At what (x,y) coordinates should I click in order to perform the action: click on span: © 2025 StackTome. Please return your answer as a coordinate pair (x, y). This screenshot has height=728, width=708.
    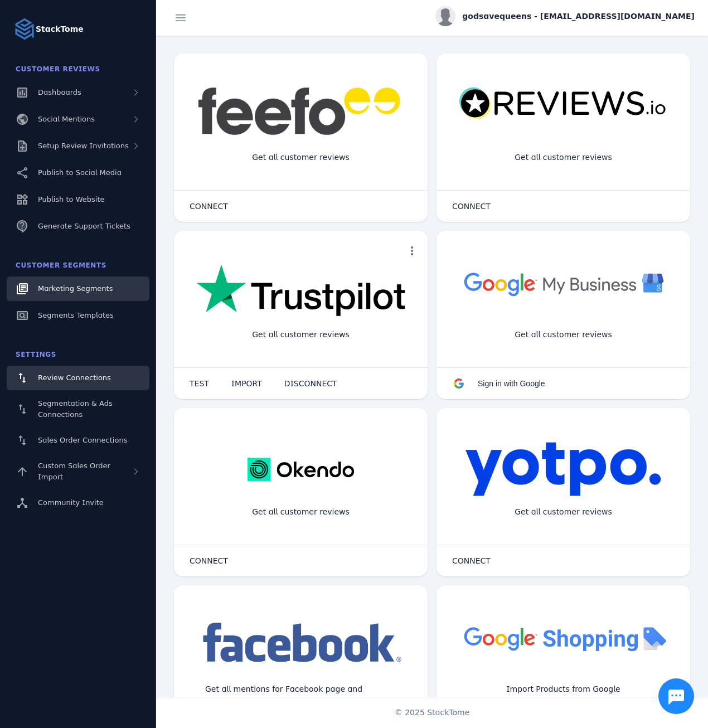
    Looking at the image, I should click on (432, 712).